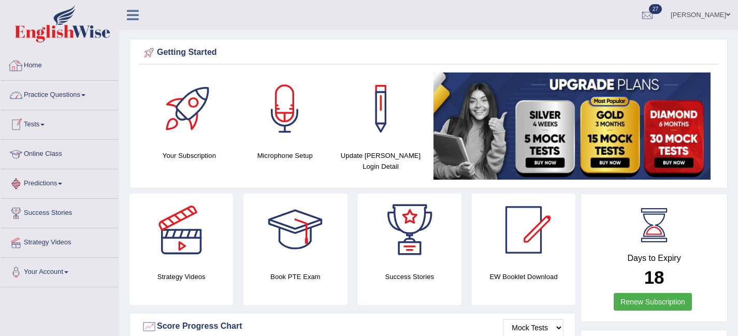  I want to click on a: Home, so click(60, 64).